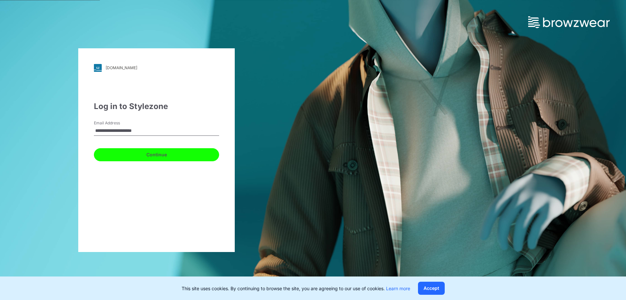 The width and height of the screenshot is (626, 300). I want to click on div: Log in to Stylezone, so click(156, 106).